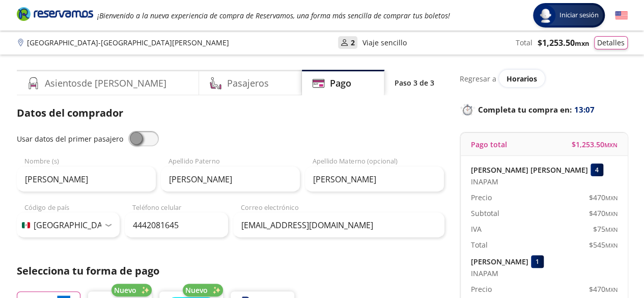 Image resolution: width=644 pixels, height=298 pixels. What do you see at coordinates (341, 83) in the screenshot?
I see `h4: Pago` at bounding box center [341, 83].